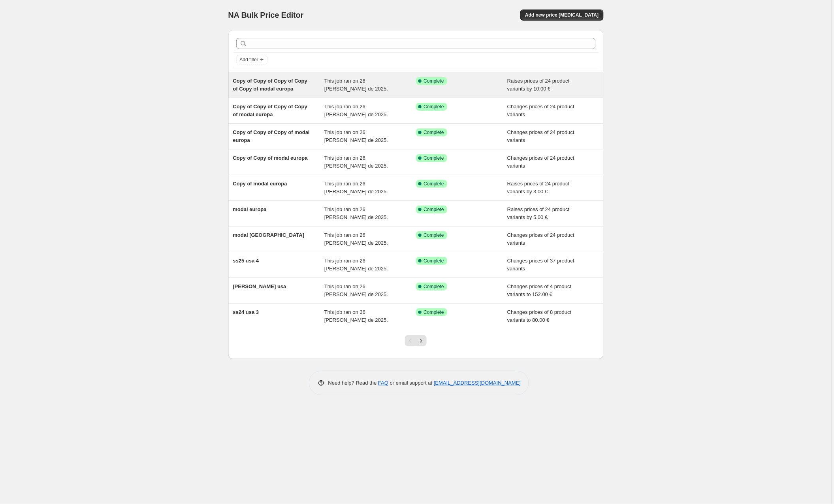 This screenshot has height=504, width=834. What do you see at coordinates (539, 187) in the screenshot?
I see `span: Raises prices of 24 product variants by 3.00 €` at bounding box center [539, 187].